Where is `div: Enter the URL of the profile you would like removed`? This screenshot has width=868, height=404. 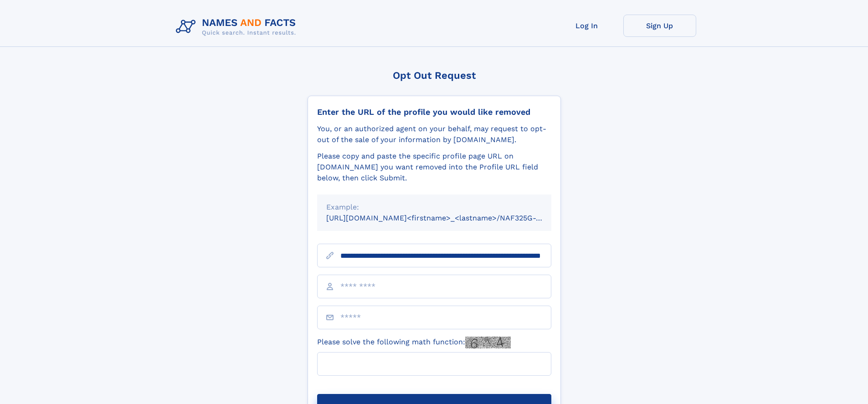
div: Enter the URL of the profile you would like removed is located at coordinates (434, 112).